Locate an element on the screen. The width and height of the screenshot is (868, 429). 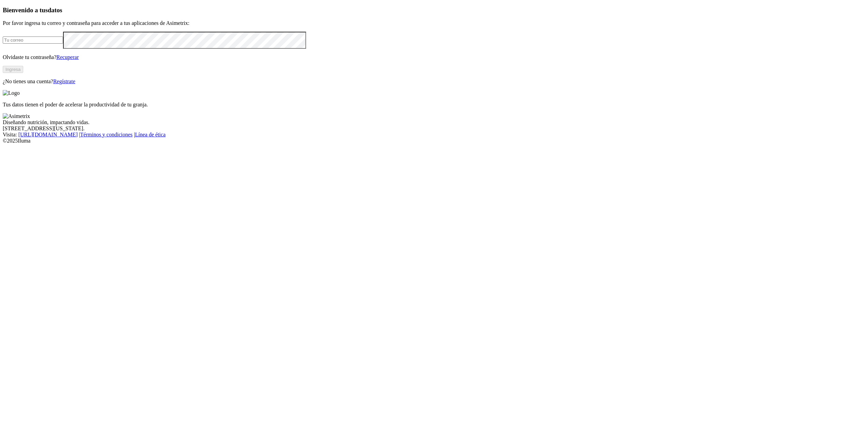
a: Términos y condiciones is located at coordinates (106, 135).